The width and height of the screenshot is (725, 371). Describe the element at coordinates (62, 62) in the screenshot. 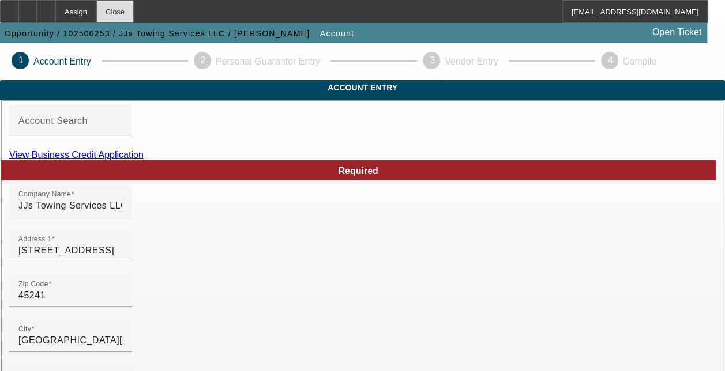

I see `p: Account Entry` at that location.